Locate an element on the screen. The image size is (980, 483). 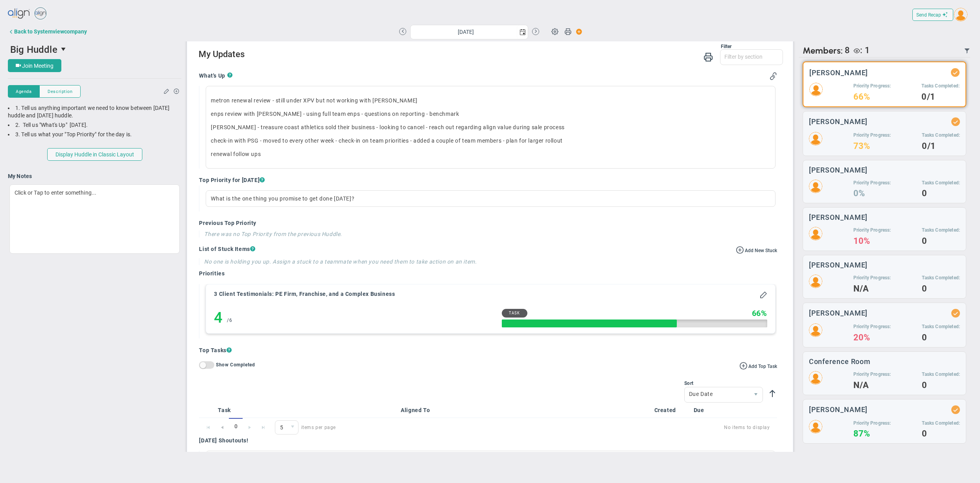
th: Due is located at coordinates (710, 410).